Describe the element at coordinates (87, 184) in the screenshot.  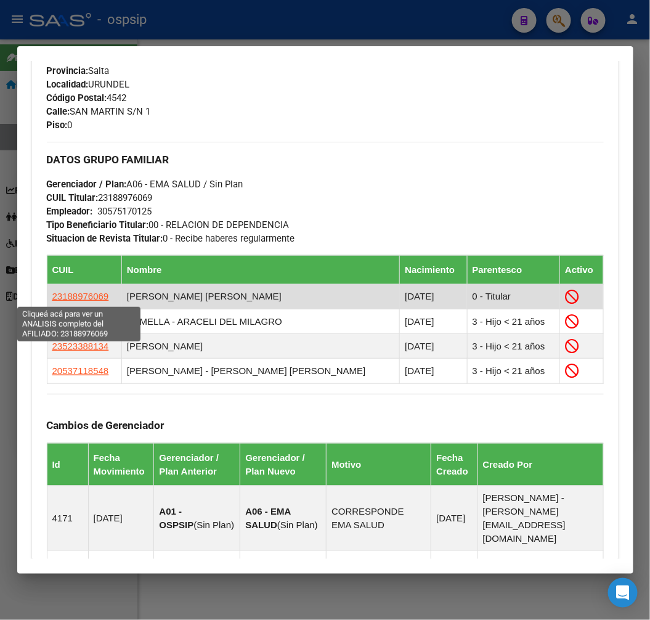
I see `strong: Gerenciador / Plan:` at that location.